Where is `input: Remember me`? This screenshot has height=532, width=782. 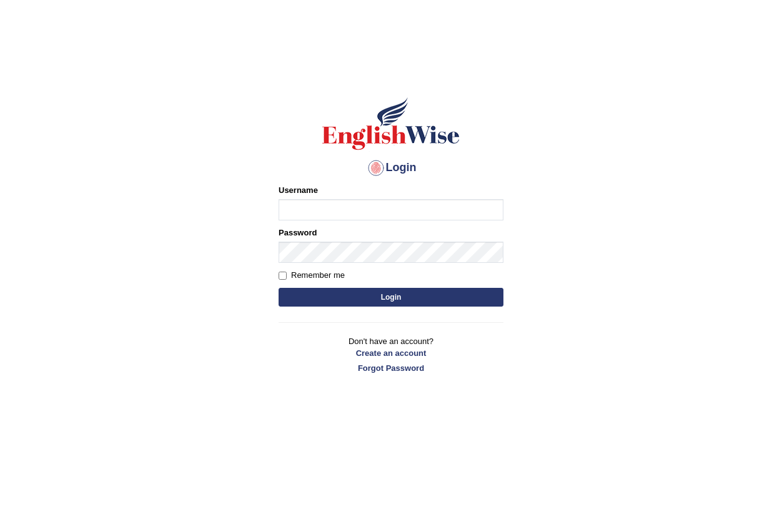
input: Remember me is located at coordinates (283, 276).